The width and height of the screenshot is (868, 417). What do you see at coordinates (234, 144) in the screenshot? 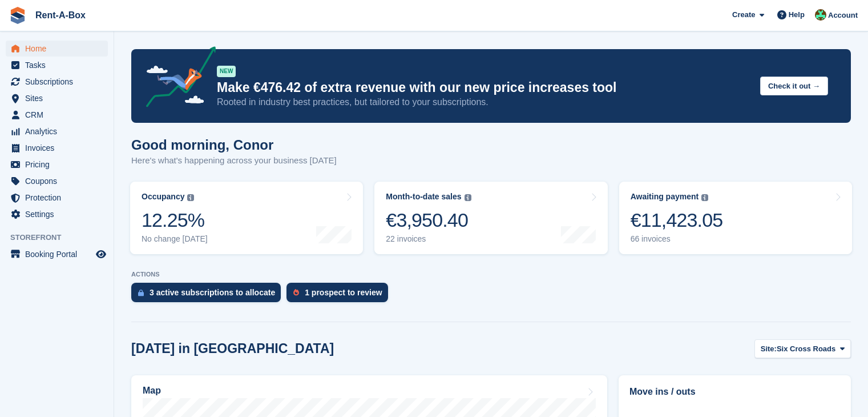
I see `h1: Good morning, Conor` at bounding box center [234, 144].